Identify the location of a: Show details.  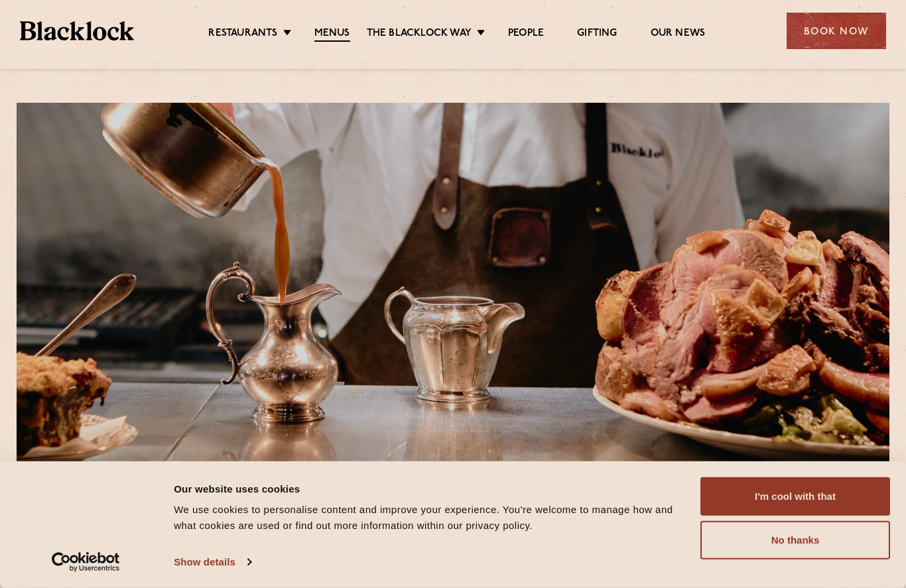
(212, 562).